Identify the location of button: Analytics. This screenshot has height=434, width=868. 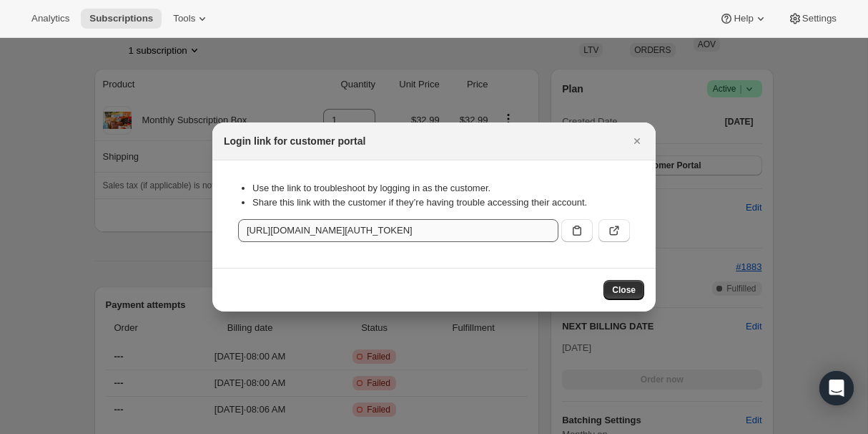
(50, 19).